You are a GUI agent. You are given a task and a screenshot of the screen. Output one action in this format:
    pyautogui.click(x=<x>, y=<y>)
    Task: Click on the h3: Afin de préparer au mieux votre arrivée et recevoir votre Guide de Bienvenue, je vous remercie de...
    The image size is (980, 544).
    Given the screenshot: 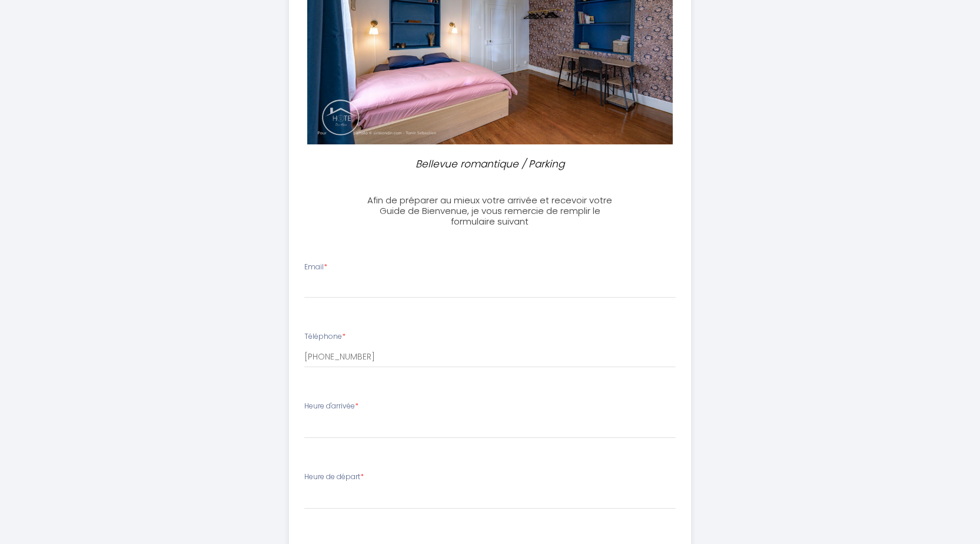 What is the action you would take?
    pyautogui.click(x=490, y=211)
    